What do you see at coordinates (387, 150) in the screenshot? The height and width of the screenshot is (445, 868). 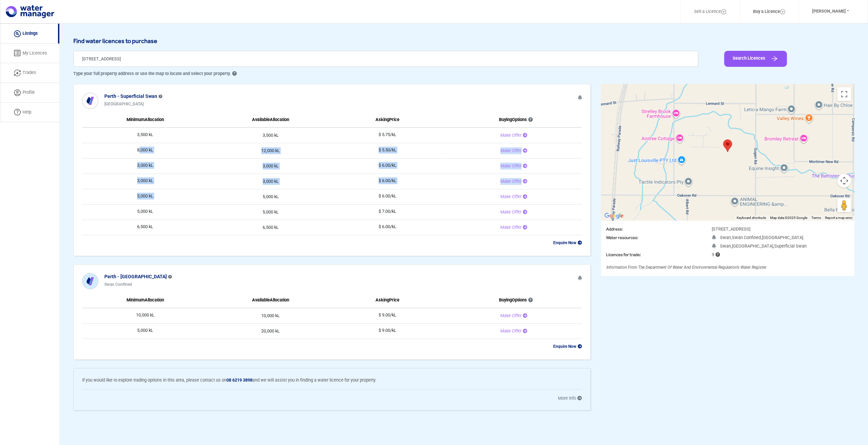 I see `td: $ 5.50/kL` at bounding box center [387, 150].